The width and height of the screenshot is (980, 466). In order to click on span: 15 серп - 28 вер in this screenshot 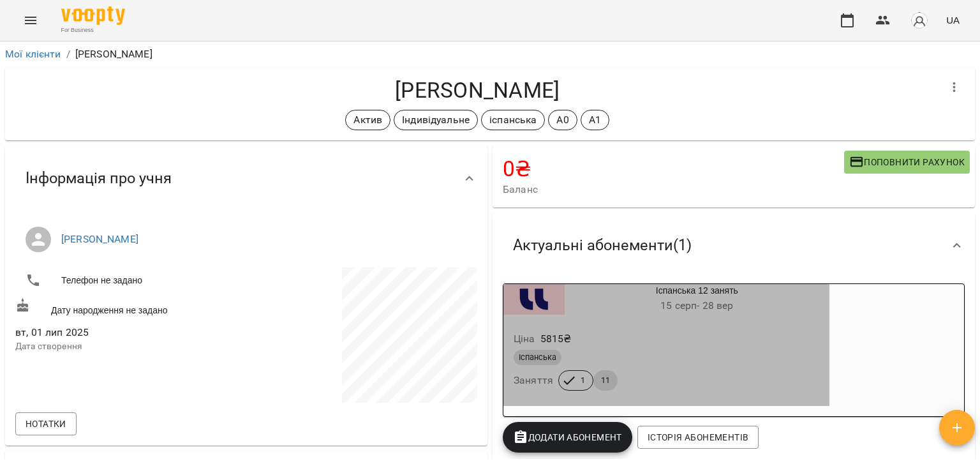, I will do `click(697, 305)`.